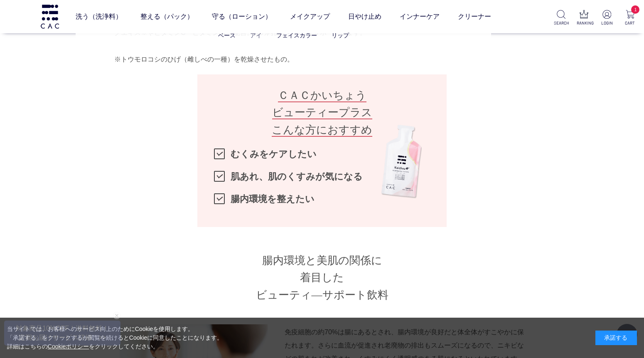 The width and height of the screenshot is (644, 358). What do you see at coordinates (322, 286) in the screenshot?
I see `span: 着目した ビューティ―サポート飲料` at bounding box center [322, 286].